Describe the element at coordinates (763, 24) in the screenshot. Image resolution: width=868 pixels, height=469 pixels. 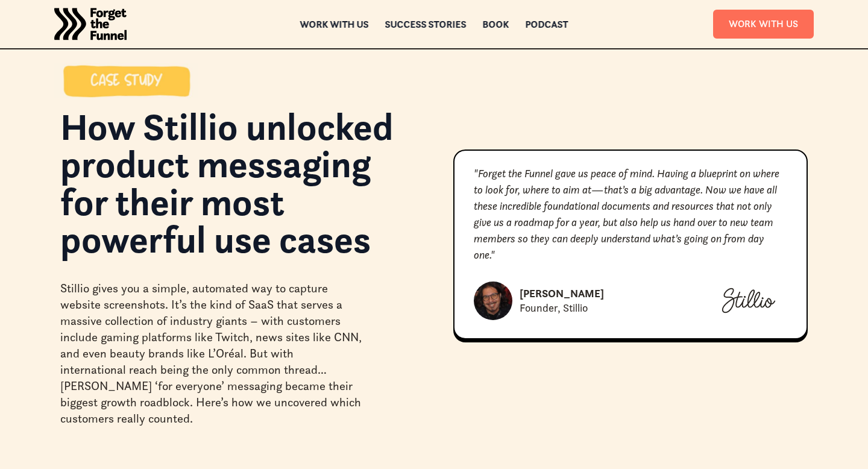
I see `a: Work With Us` at that location.